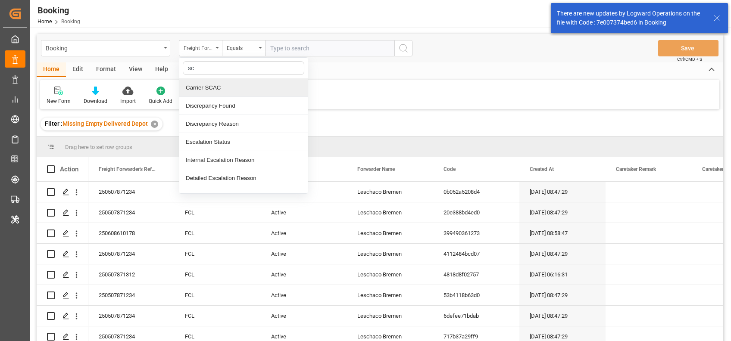  I want to click on span: Freight Forwarder's Reference No., so click(127, 169).